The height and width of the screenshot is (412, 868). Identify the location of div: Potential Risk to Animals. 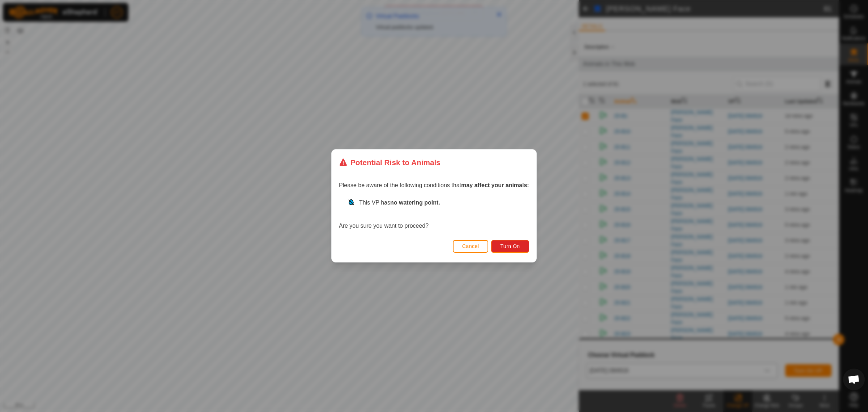
(389, 162).